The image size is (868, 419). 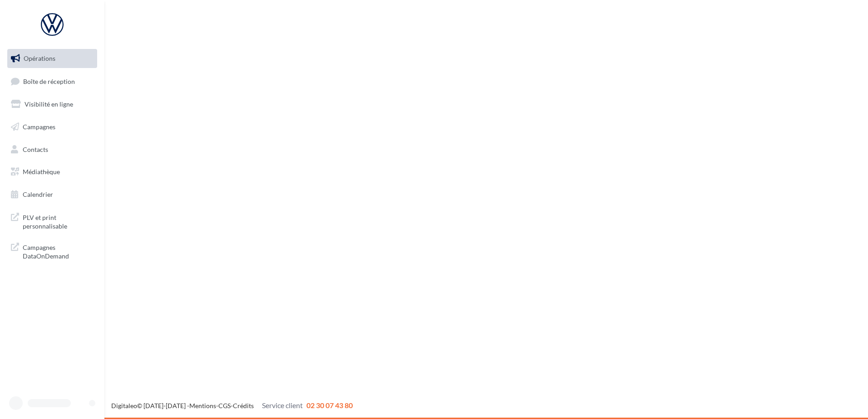 What do you see at coordinates (282, 405) in the screenshot?
I see `span: Service client` at bounding box center [282, 405].